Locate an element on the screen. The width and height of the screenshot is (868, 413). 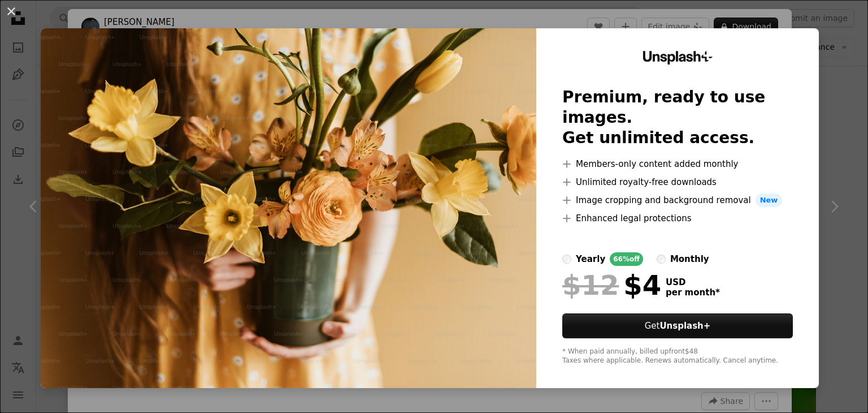
li: Enhanced legal protections is located at coordinates (678, 219).